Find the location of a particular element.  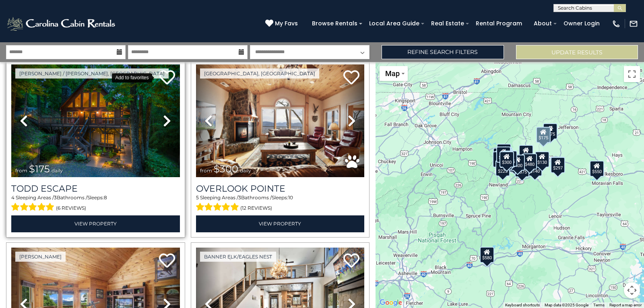

a: Refine Search Filters is located at coordinates (443, 52).